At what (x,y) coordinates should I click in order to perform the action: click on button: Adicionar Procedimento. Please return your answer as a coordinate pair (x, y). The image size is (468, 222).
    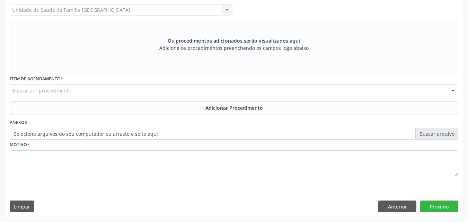
    Looking at the image, I should click on (234, 108).